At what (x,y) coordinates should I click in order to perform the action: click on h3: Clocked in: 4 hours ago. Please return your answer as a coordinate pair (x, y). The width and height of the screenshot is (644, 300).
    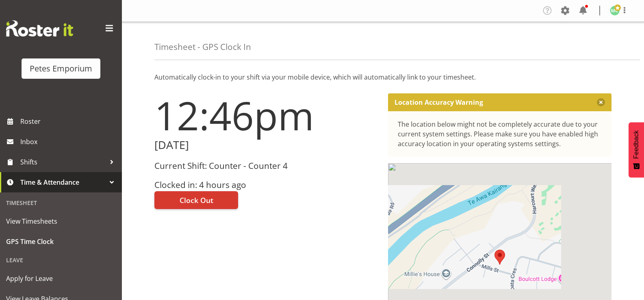
    Looking at the image, I should click on (266, 185).